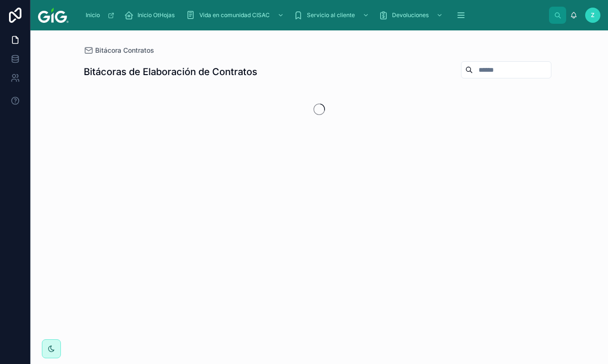 This screenshot has height=364, width=608. What do you see at coordinates (125, 51) in the screenshot?
I see `span: Bitácora Contratos` at bounding box center [125, 51].